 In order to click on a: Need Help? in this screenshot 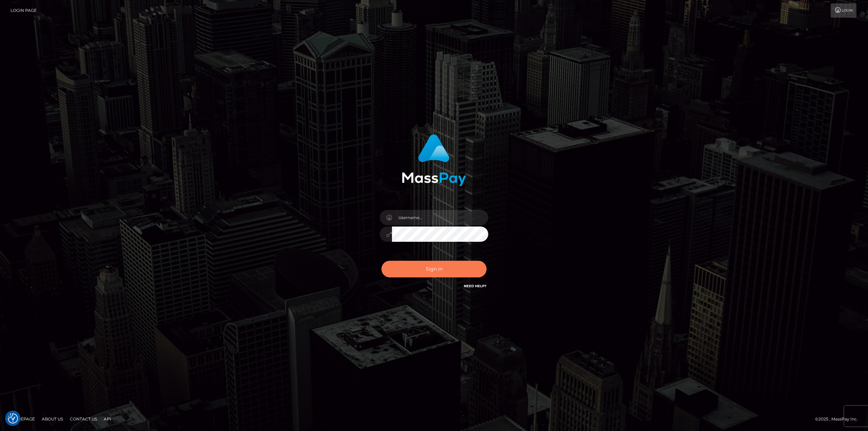, I will do `click(475, 285)`.